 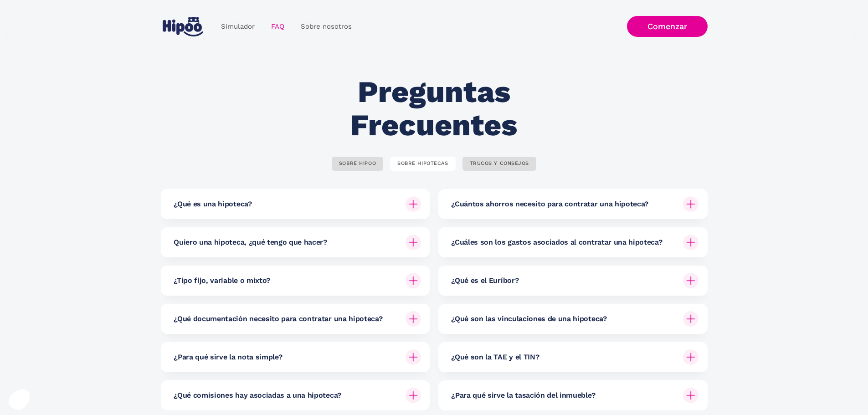 What do you see at coordinates (238, 26) in the screenshot?
I see `a: Simulador` at bounding box center [238, 26].